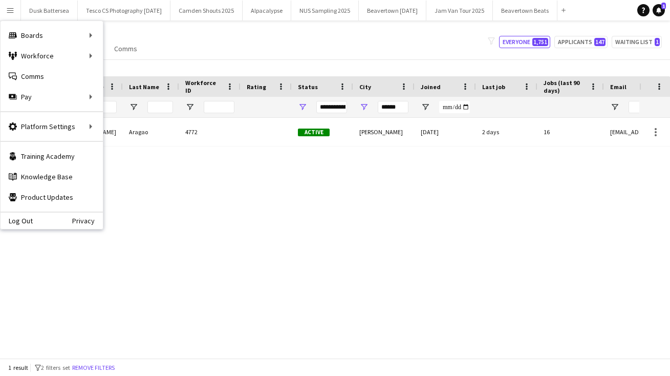 Image resolution: width=670 pixels, height=376 pixels. Describe the element at coordinates (308, 87) in the screenshot. I see `span: Status` at that location.